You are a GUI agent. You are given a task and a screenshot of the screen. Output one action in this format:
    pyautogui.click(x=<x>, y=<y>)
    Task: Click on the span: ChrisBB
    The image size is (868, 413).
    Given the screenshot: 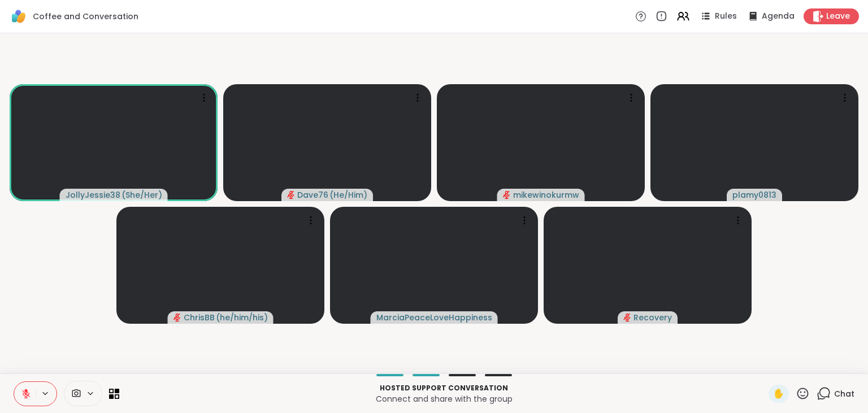 What is the action you would take?
    pyautogui.click(x=199, y=318)
    